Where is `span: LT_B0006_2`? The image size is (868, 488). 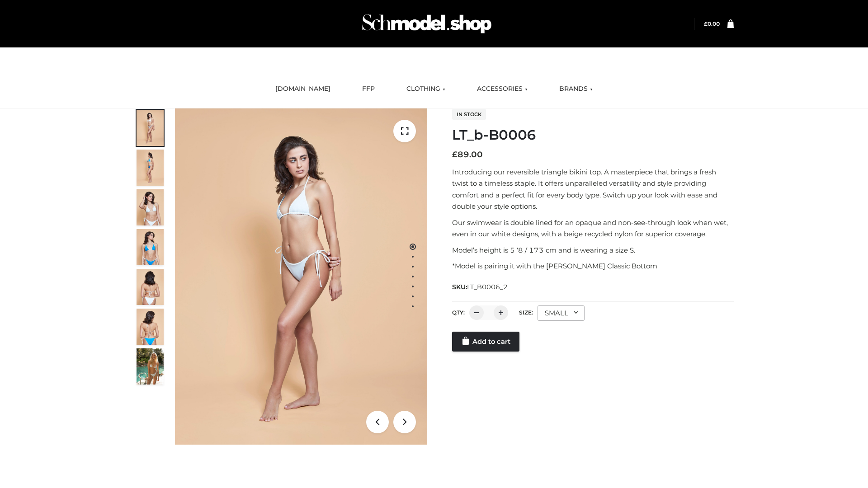
span: LT_B0006_2 is located at coordinates (487, 287).